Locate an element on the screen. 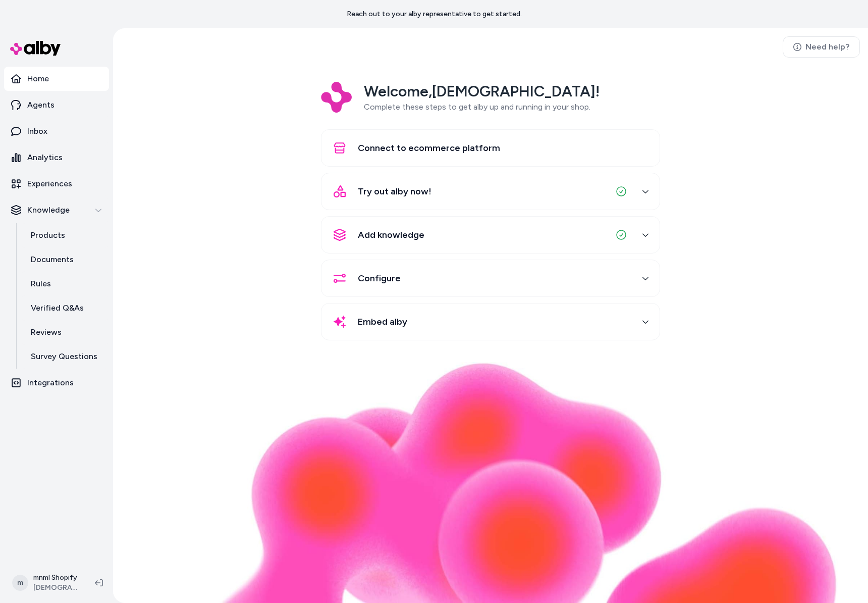 This screenshot has height=603, width=868. p: Rules is located at coordinates (41, 284).